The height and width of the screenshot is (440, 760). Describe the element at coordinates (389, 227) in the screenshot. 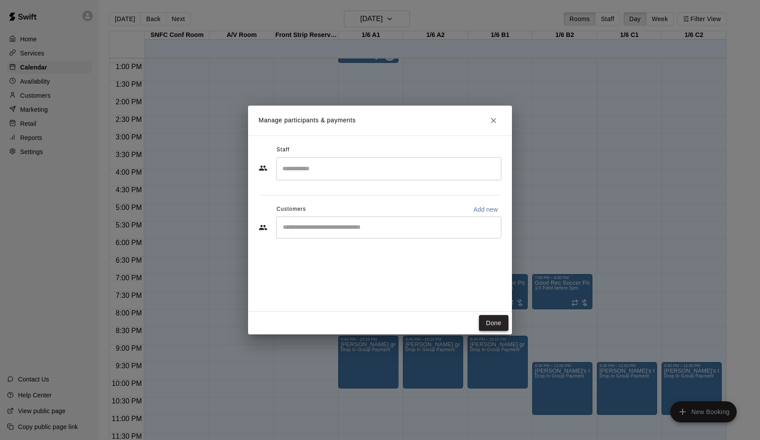

I see `div: Start typing to search customers...` at that location.